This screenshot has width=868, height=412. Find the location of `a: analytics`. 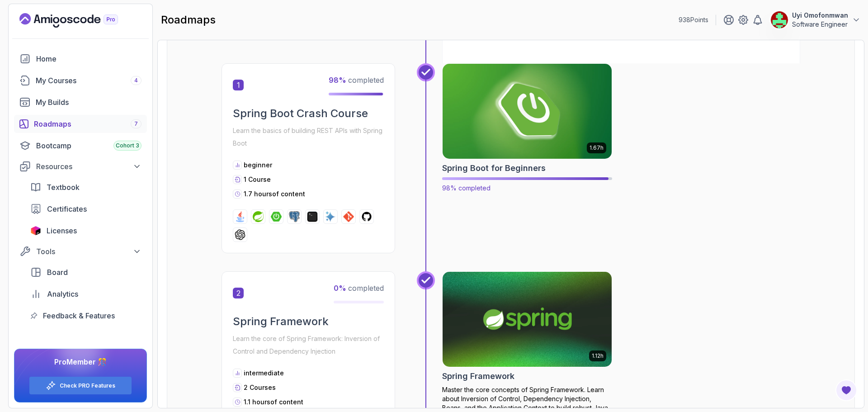

a: analytics is located at coordinates (86, 293).